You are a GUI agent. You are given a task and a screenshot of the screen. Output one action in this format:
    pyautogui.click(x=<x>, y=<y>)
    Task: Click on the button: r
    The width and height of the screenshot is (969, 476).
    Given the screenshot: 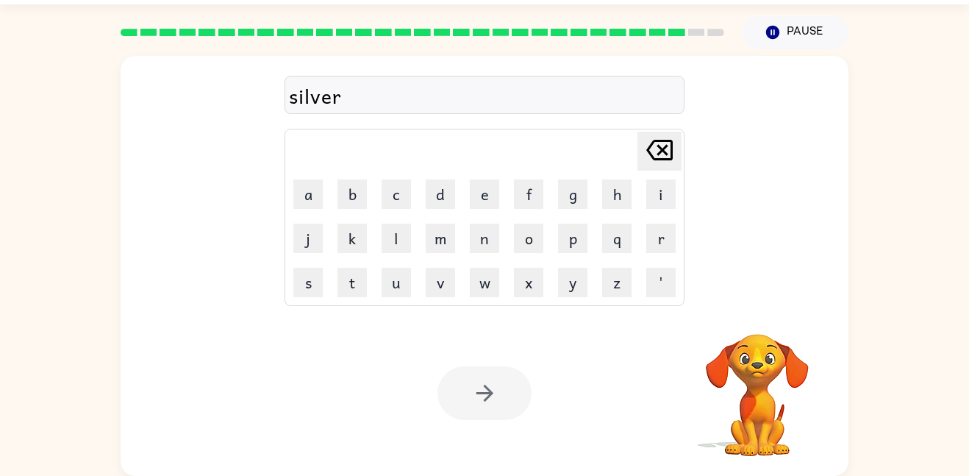 What is the action you would take?
    pyautogui.click(x=661, y=238)
    